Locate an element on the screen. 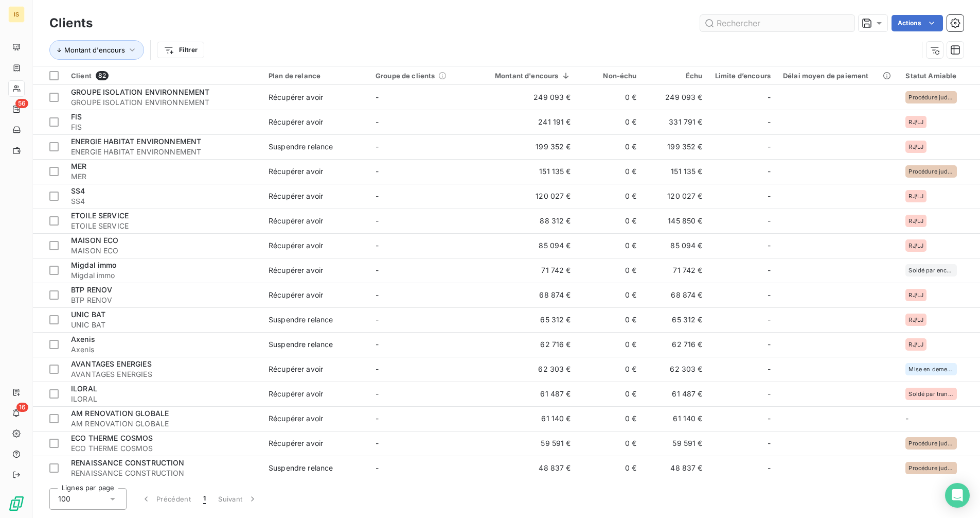 This screenshot has height=518, width=980. span: UNIC BAT is located at coordinates (88, 314).